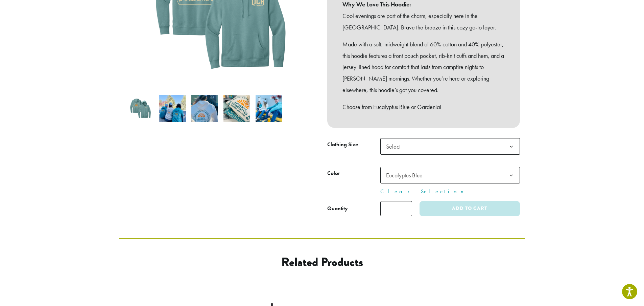 This screenshot has height=306, width=644. What do you see at coordinates (237, 108) in the screenshot?
I see `img: Golden Hour Hoodies - Image 4` at bounding box center [237, 108].